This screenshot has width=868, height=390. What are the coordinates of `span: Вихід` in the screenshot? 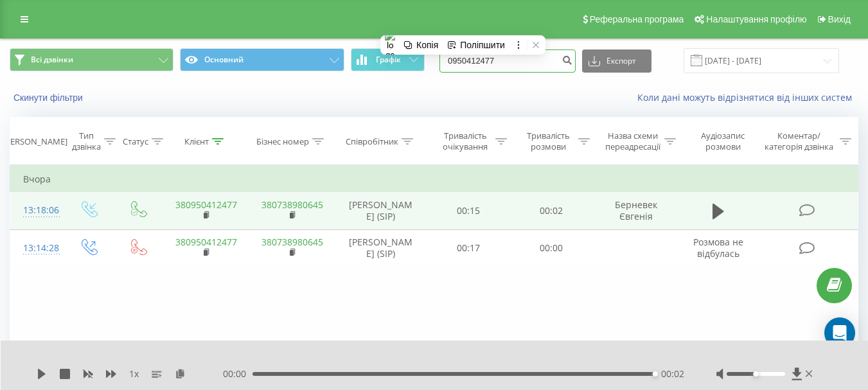 It's located at (839, 19).